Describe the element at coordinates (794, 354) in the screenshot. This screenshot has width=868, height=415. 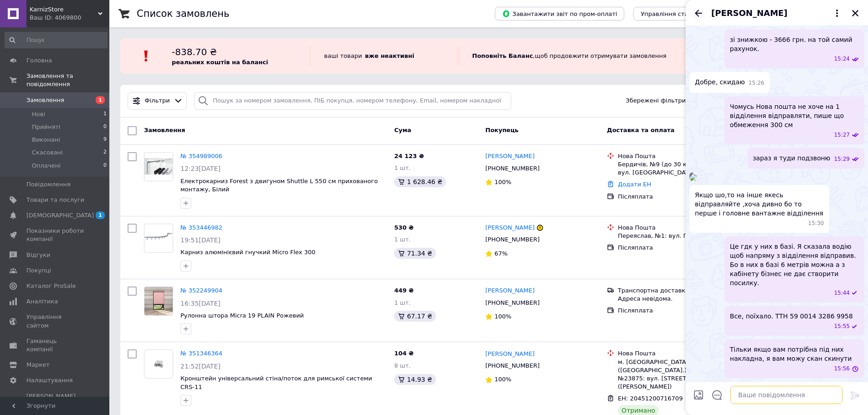
I see `span: Тільки якщо вам потрібна під них накладна, я вам можу скан скинути` at that location.